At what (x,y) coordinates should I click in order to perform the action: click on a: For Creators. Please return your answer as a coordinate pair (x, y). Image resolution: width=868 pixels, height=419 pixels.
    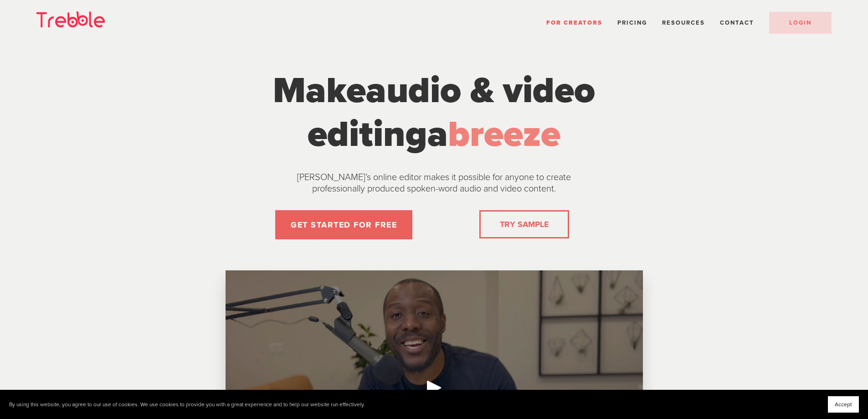
    Looking at the image, I should click on (574, 23).